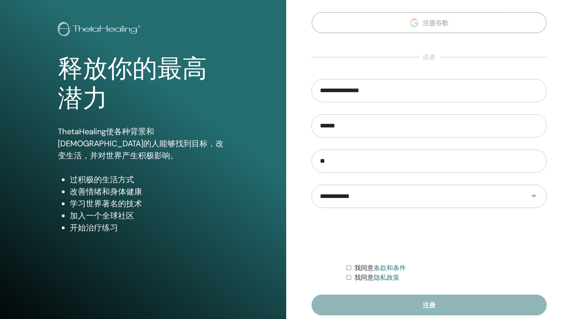 The height and width of the screenshot is (319, 572). What do you see at coordinates (390, 268) in the screenshot?
I see `a: 条款和条件` at bounding box center [390, 268].